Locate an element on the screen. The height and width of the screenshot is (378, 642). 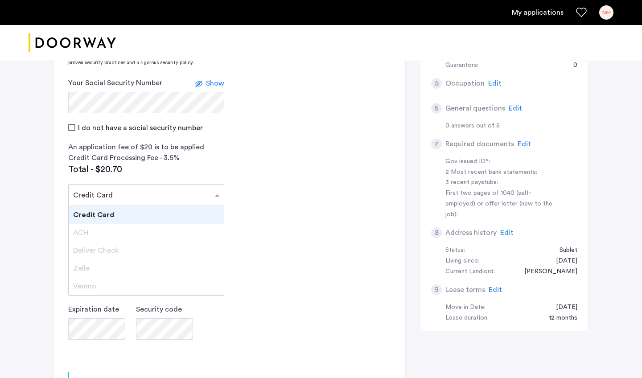
a: My application is located at coordinates (538, 12).